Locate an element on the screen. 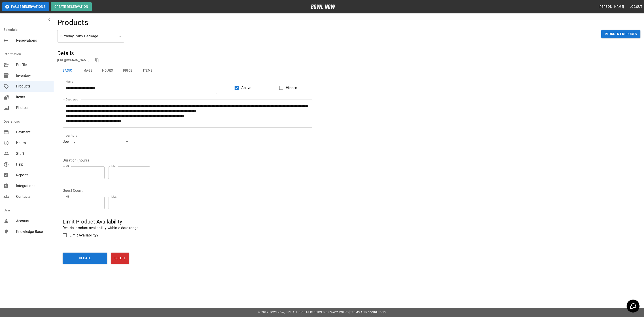 The height and width of the screenshot is (317, 644). label: Hidden products will not be visible to customers. You can still create and use them for bookings. is located at coordinates (287, 88).